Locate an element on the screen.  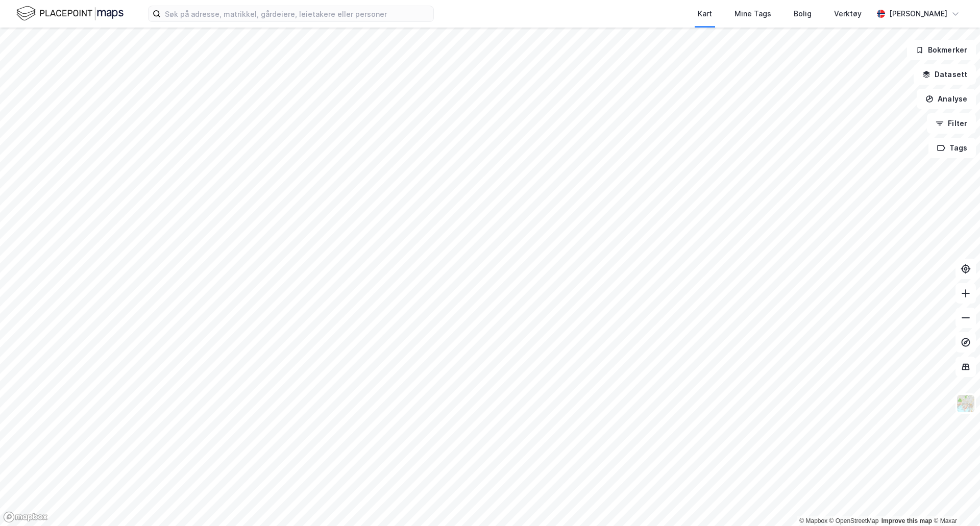
img: Z is located at coordinates (965, 403).